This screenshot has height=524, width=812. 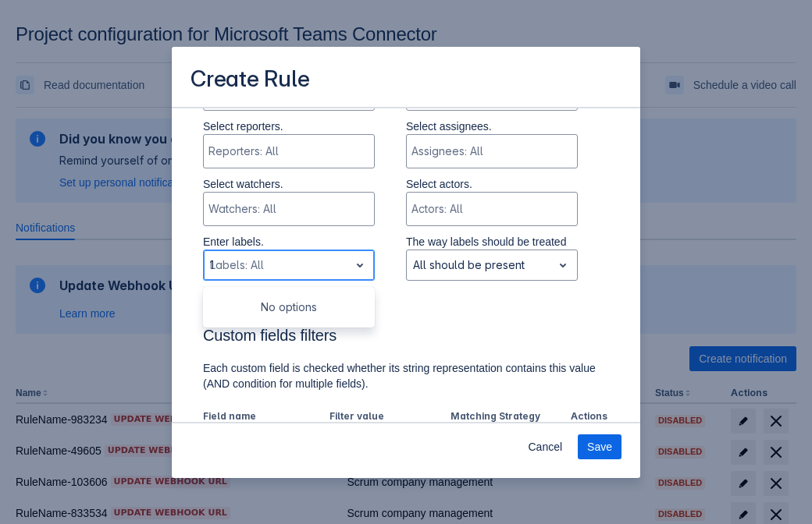 I want to click on button: Save, so click(x=599, y=447).